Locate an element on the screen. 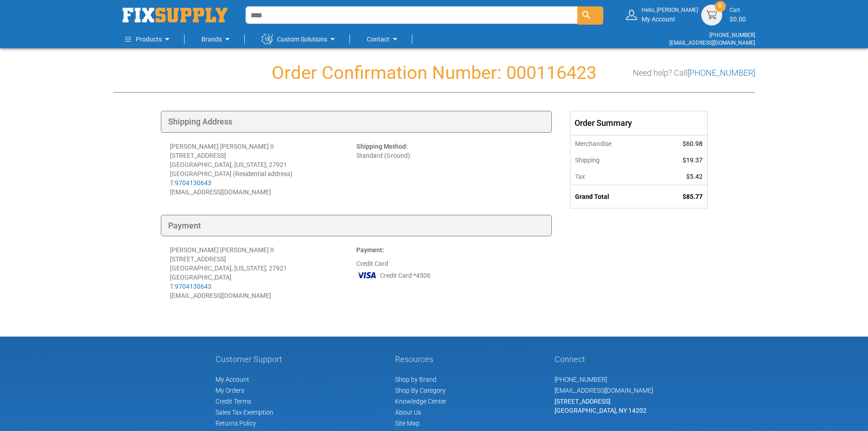  span: Sales Tax Exemption is located at coordinates (244, 412).